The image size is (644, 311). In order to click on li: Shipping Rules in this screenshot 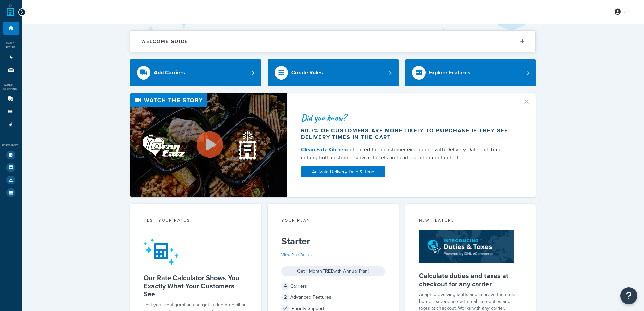, I will do `click(11, 112)`.